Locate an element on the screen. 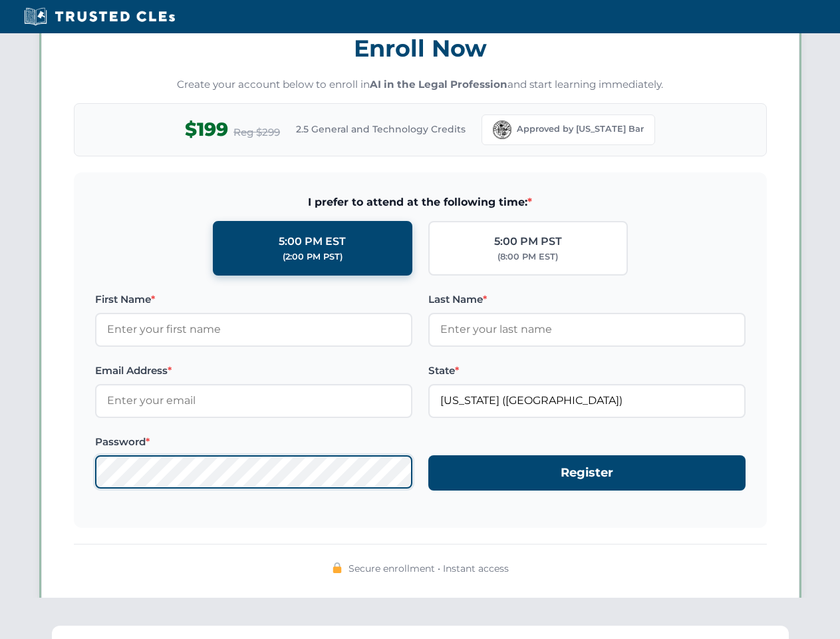  div: 5:00 PM PST is located at coordinates (528, 242).